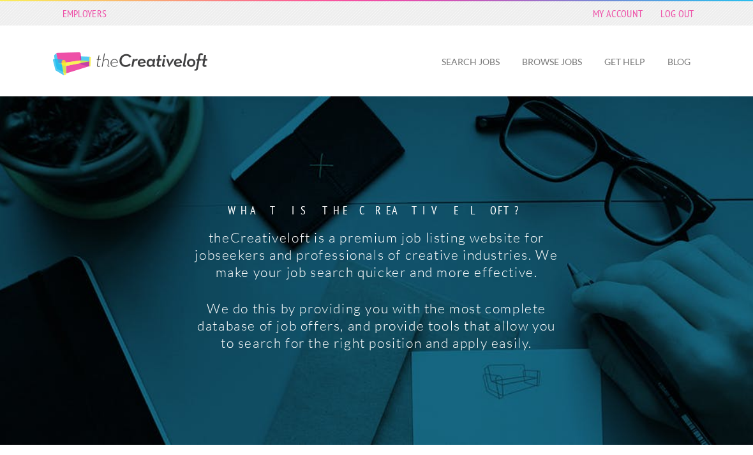 Image resolution: width=753 pixels, height=455 pixels. Describe the element at coordinates (625, 62) in the screenshot. I see `a: Get Help` at that location.